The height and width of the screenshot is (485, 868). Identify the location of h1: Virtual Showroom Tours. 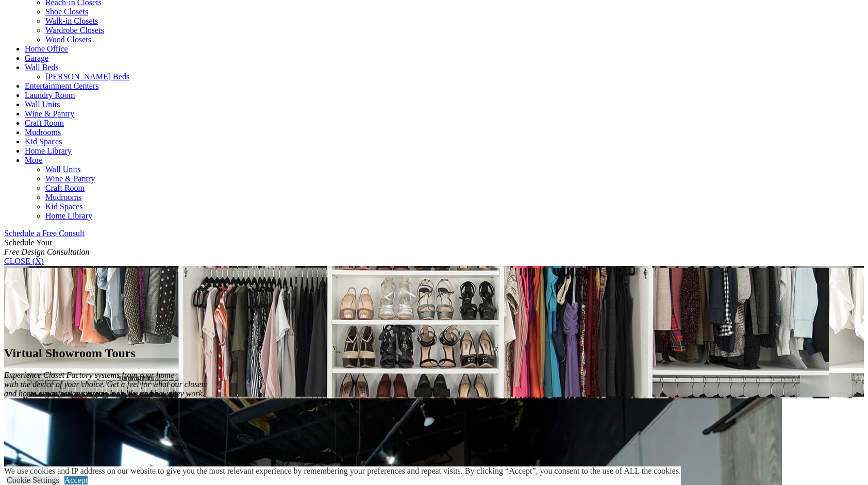
(434, 354).